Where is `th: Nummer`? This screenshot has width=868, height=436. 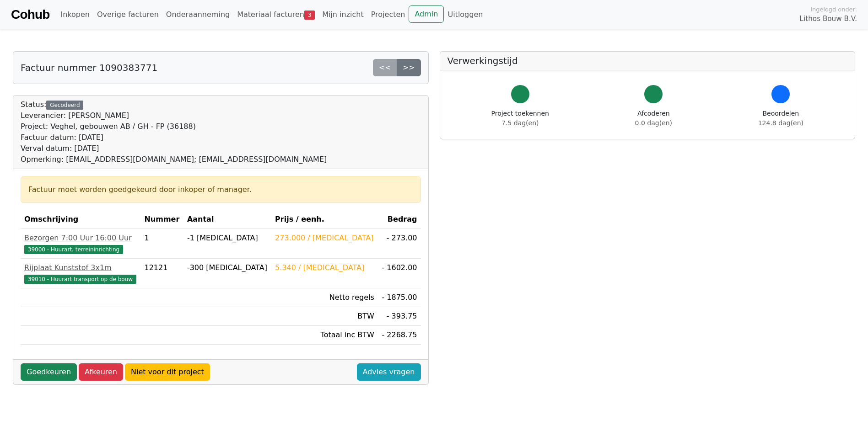 th: Nummer is located at coordinates (161, 220).